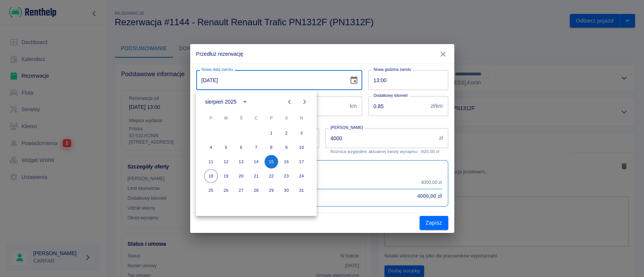 The image size is (644, 277). What do you see at coordinates (226, 148) in the screenshot?
I see `button: 5` at bounding box center [226, 148].